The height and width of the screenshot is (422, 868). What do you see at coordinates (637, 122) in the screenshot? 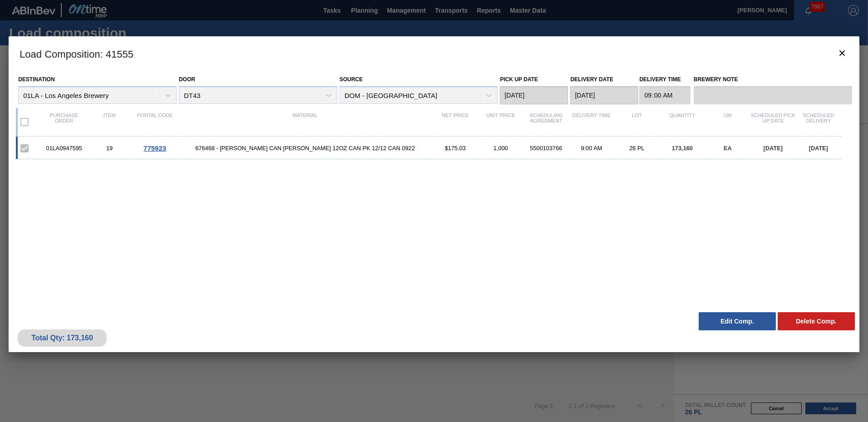
I see `div: Lot` at bounding box center [637, 122].